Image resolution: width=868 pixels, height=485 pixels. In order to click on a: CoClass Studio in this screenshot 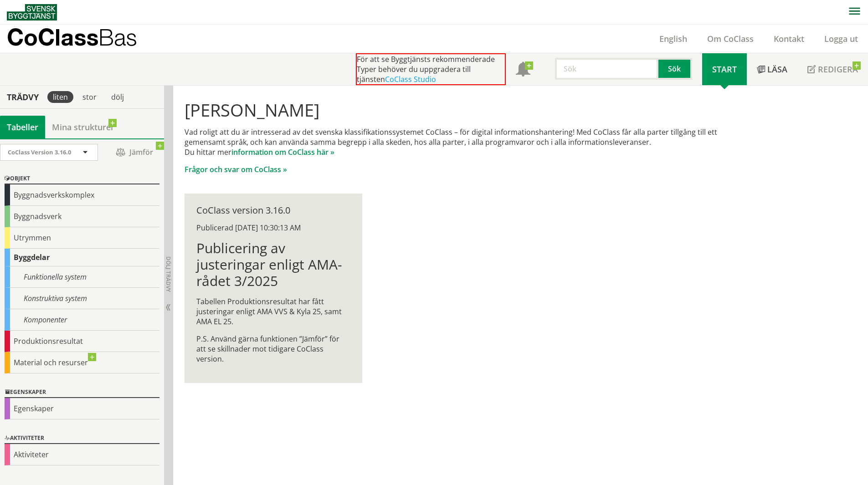, I will do `click(411, 79)`.